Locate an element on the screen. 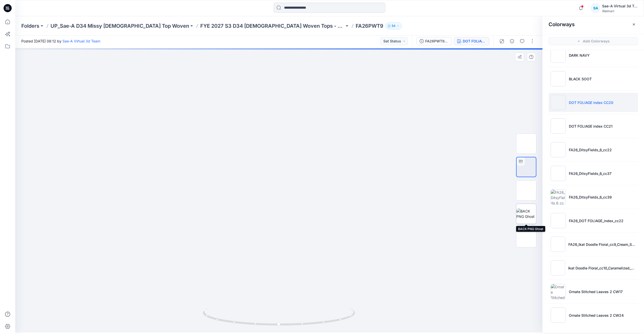  button: DOT FOLIAGE index CC20 is located at coordinates (472, 41).